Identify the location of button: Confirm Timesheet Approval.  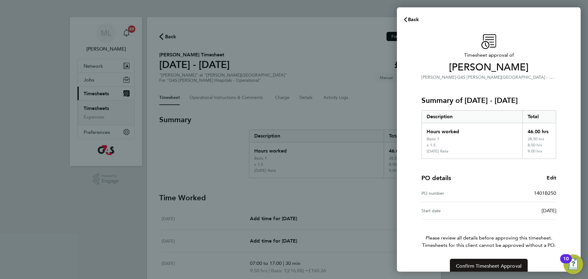
(489, 266).